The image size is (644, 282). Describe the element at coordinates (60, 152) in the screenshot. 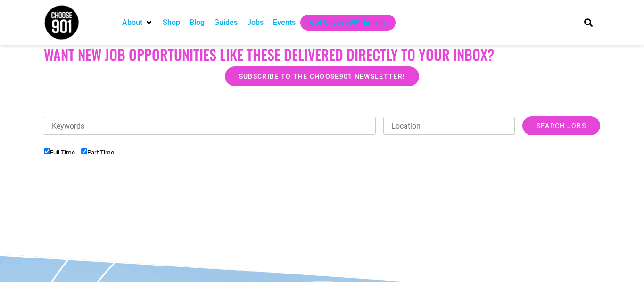

I see `label: Full Time` at that location.